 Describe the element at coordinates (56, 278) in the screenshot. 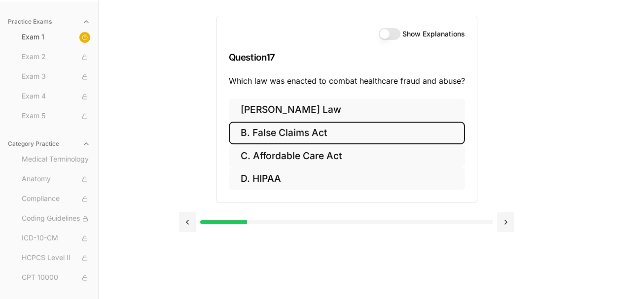

I see `span: CPT 10000` at that location.